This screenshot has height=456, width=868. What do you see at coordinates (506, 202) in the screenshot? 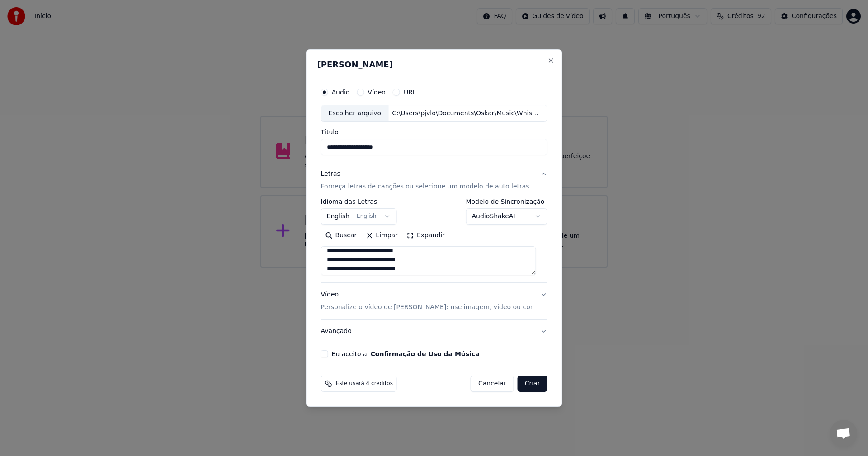
I see `label: Modelo de Sincronização` at bounding box center [506, 202].